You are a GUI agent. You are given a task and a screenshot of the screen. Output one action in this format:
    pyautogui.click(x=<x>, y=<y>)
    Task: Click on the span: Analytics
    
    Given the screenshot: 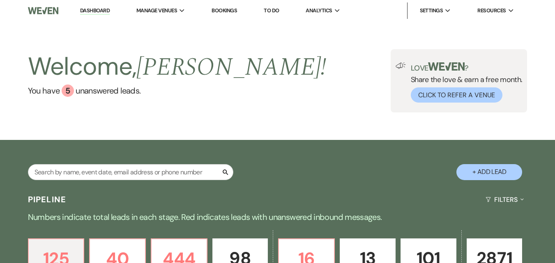 What is the action you would take?
    pyautogui.click(x=319, y=11)
    